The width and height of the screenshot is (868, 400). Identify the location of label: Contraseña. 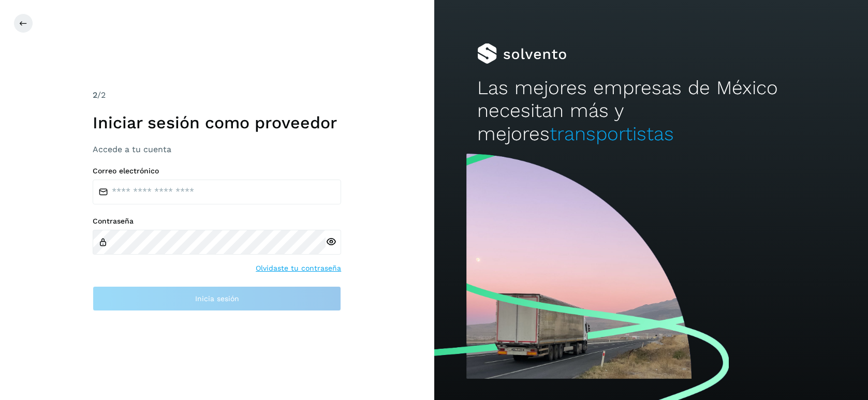
(217, 221).